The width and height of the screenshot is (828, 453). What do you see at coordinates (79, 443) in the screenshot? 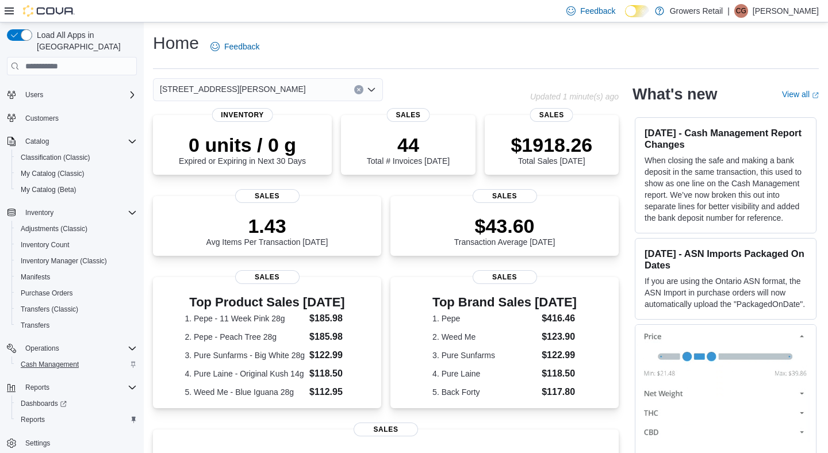
I see `span: Settings` at bounding box center [79, 443].